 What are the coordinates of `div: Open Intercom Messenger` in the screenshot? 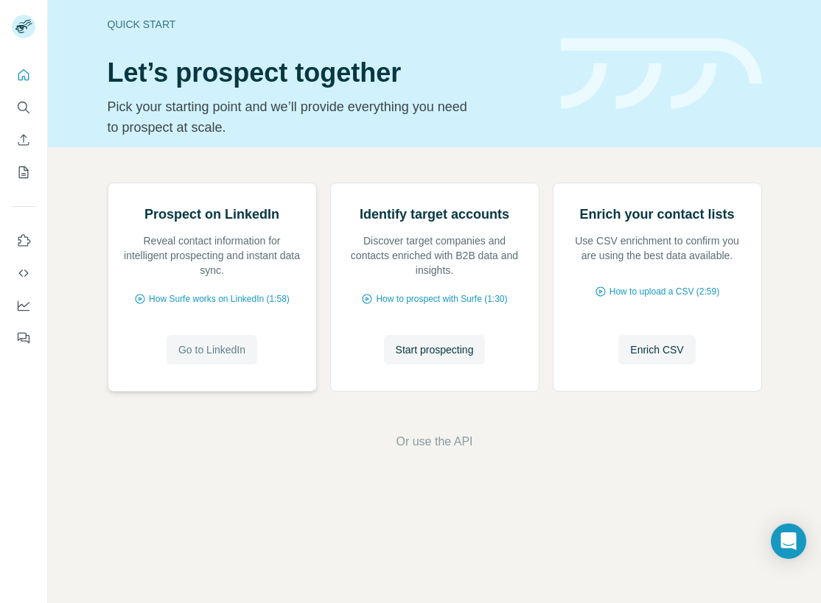 It's located at (788, 541).